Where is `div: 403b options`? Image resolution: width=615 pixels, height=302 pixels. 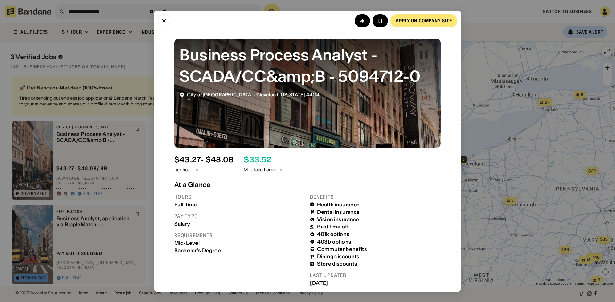 div: 403b options is located at coordinates (334, 242).